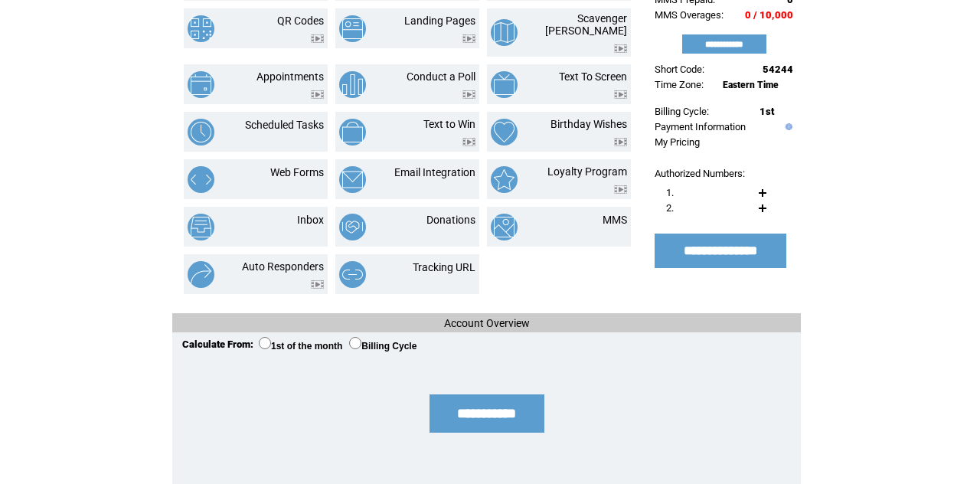  What do you see at coordinates (670, 208) in the screenshot?
I see `span: 2.` at bounding box center [670, 208].